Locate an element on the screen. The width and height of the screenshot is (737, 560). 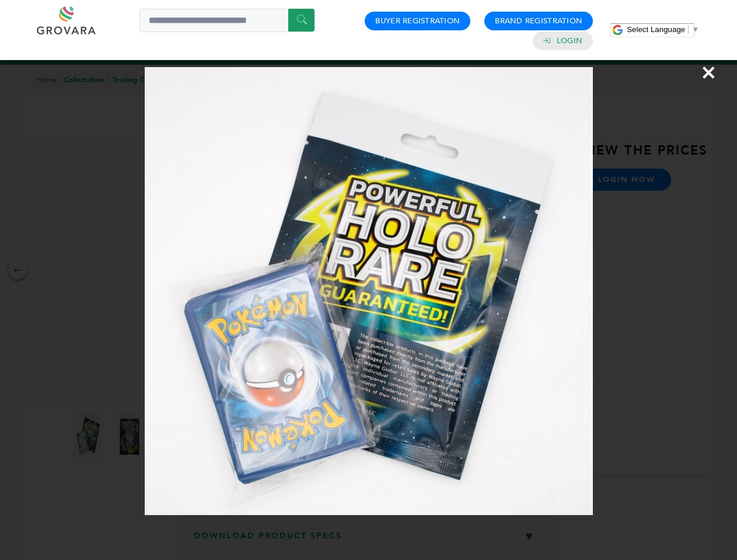
span: Select Language is located at coordinates (655, 29).